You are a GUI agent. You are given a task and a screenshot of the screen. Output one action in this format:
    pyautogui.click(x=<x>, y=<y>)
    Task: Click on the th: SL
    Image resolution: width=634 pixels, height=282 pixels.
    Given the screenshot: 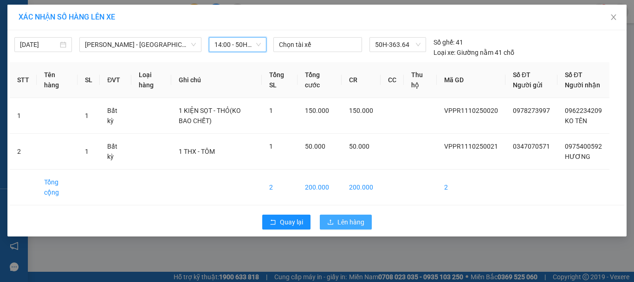 What is the action you would take?
    pyautogui.click(x=89, y=80)
    